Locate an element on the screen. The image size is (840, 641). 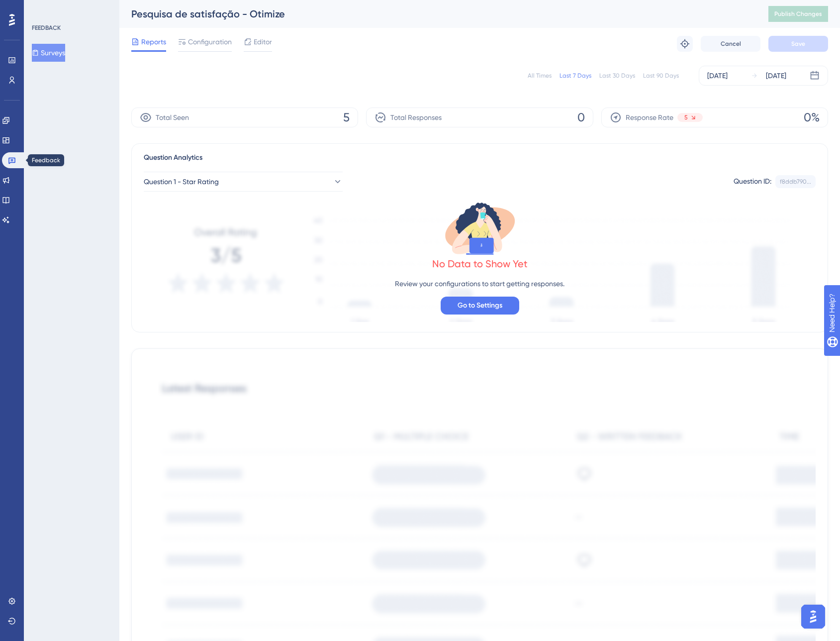
span: Go to Settings is located at coordinates (480, 306).